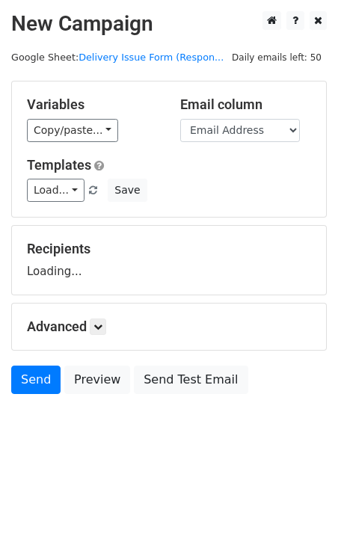 This screenshot has width=338, height=554. Describe the element at coordinates (276, 58) in the screenshot. I see `span: Daily emails left: 50` at that location.